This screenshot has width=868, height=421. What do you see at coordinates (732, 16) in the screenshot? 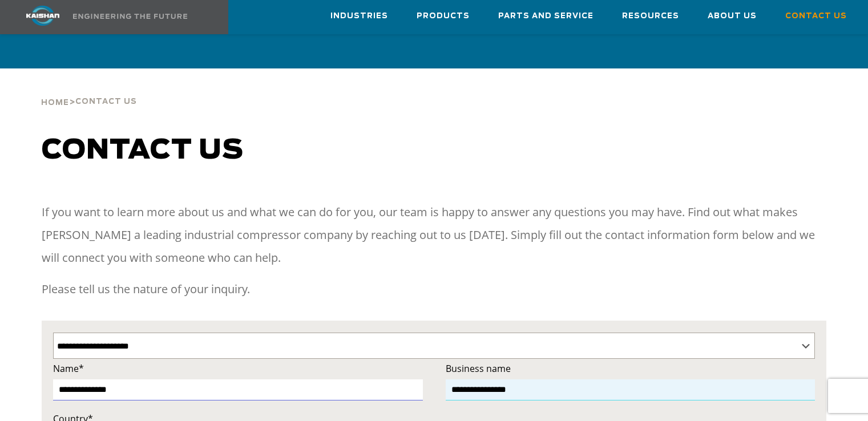
I see `a: About Us` at bounding box center [732, 16].